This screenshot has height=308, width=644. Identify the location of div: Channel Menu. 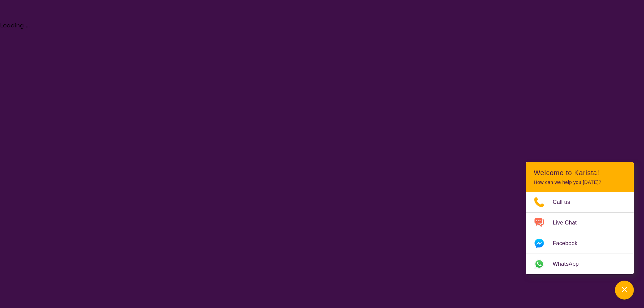
(580, 218).